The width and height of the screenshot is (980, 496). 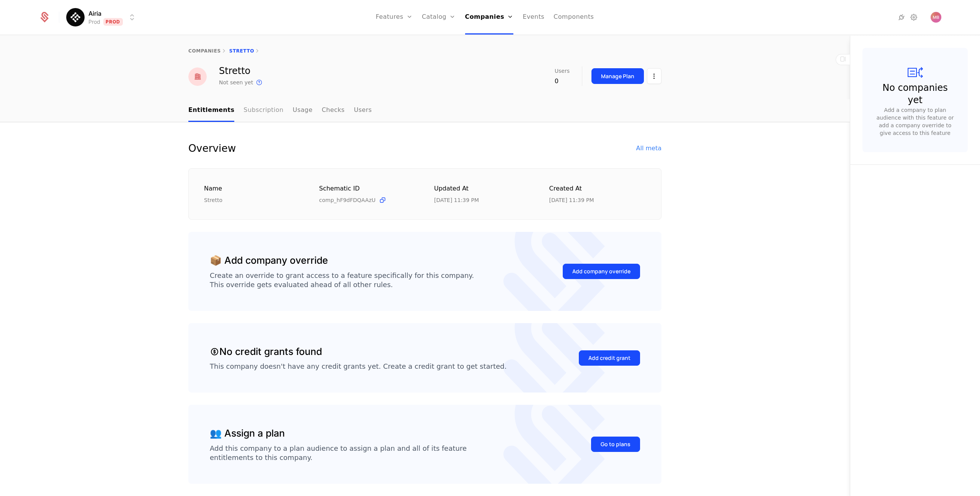 What do you see at coordinates (94, 22) in the screenshot?
I see `div: Prod` at bounding box center [94, 22].